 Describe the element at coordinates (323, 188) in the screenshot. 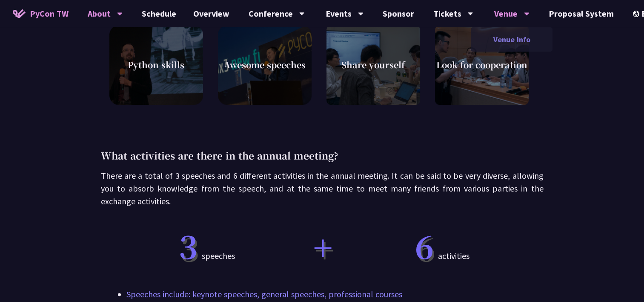

I see `p: There are a total of 3 speeches and 6 different activities in the annual meeting. It can be said ...` at that location.